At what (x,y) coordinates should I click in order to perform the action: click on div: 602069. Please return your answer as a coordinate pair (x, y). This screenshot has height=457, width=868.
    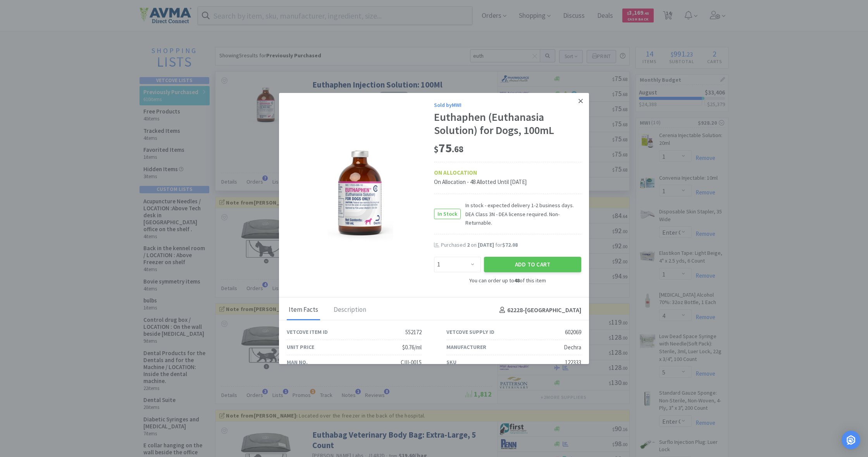
    Looking at the image, I should click on (573, 332).